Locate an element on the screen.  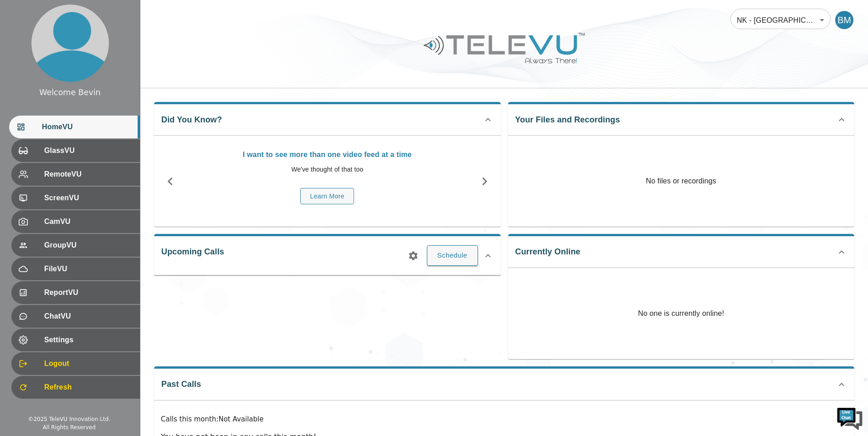
span: GlassVU is located at coordinates (88, 151).